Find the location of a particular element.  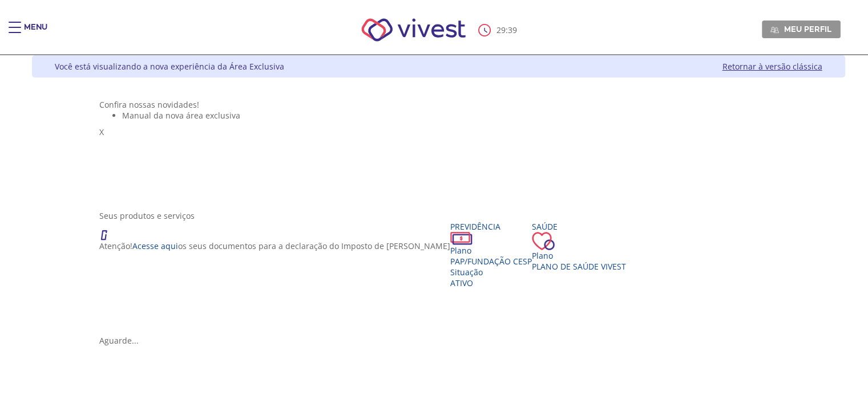

img: Vivest is located at coordinates (413, 30).